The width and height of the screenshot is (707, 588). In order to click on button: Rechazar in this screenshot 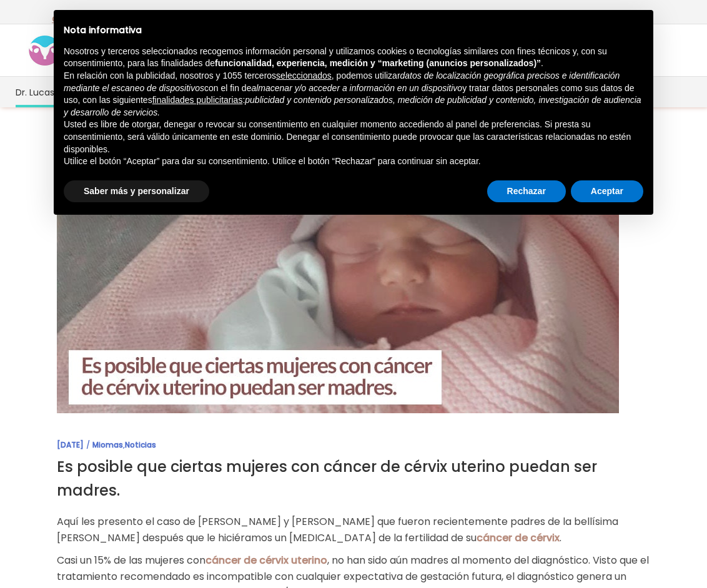, I will do `click(526, 191)`.